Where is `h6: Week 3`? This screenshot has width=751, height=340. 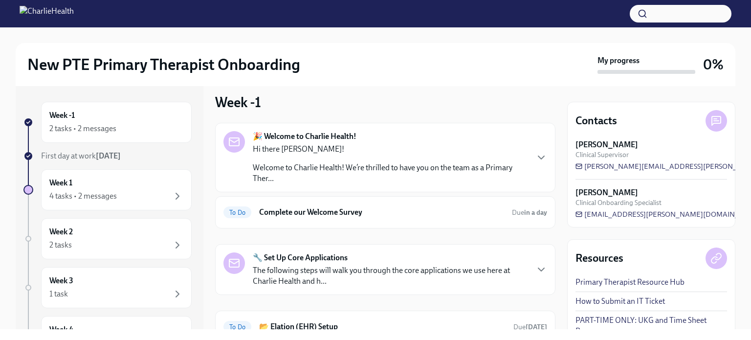
h6: Week 3 is located at coordinates (61, 281).